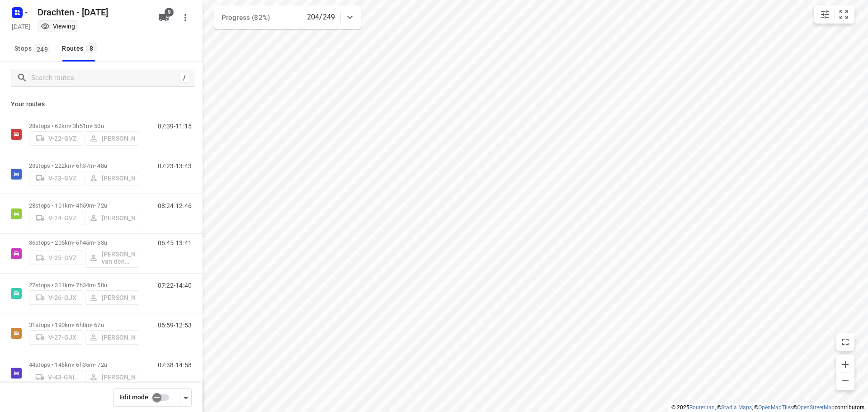  Describe the element at coordinates (134, 397) in the screenshot. I see `span: Edit mode` at that location.